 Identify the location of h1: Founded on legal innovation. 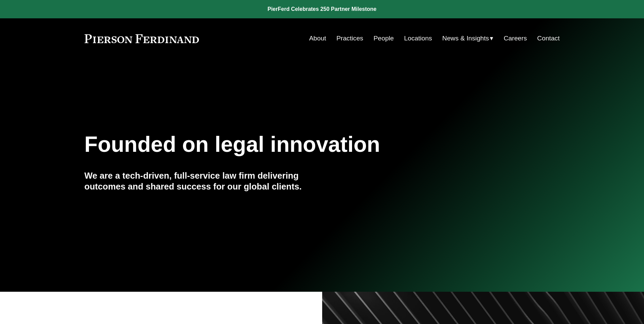
(282, 145).